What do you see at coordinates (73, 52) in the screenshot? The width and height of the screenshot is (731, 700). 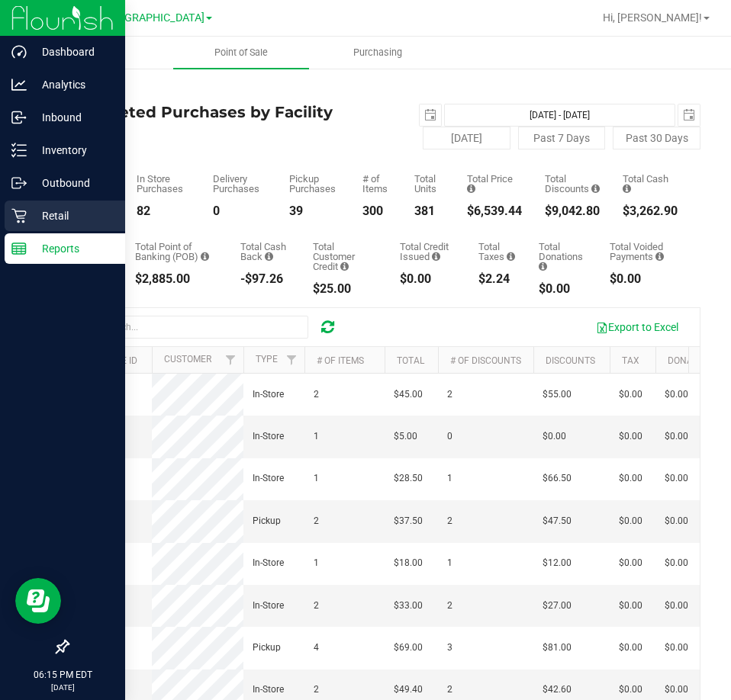 I see `p: Dashboard` at bounding box center [73, 52].